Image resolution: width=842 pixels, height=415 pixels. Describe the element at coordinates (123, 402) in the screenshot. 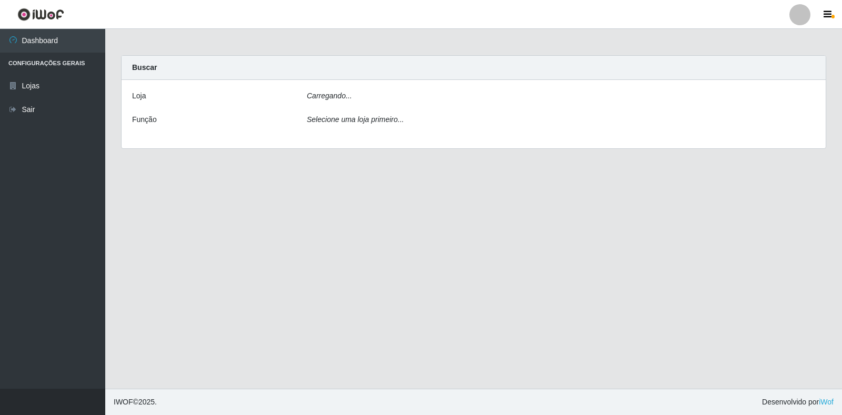

I see `span: IWOF` at that location.